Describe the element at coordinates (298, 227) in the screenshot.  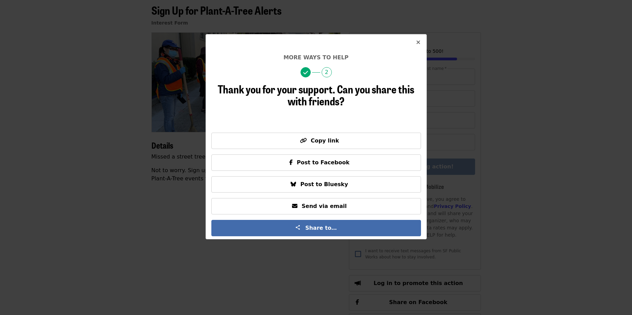
I see `img: Share` at that location.